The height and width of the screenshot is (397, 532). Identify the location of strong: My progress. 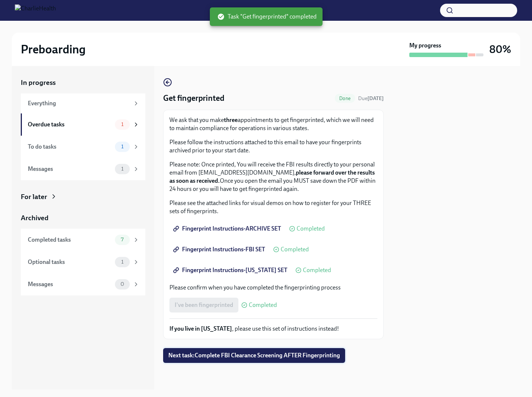
(425, 46).